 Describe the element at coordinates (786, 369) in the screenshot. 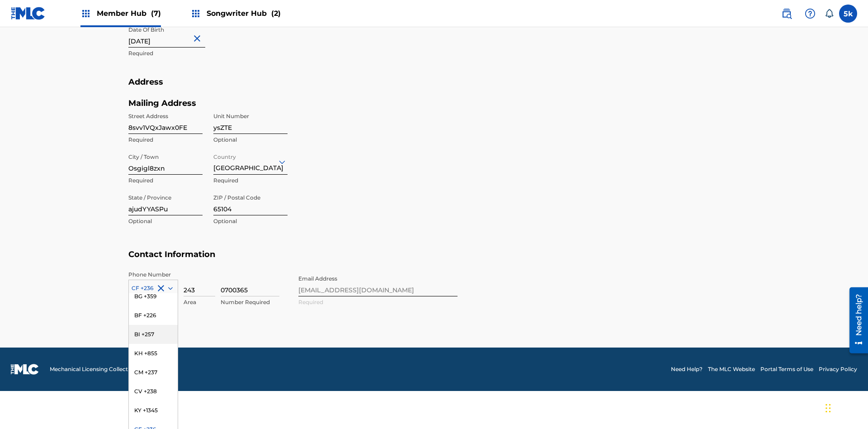

I see `a: Portal Terms of Use` at that location.